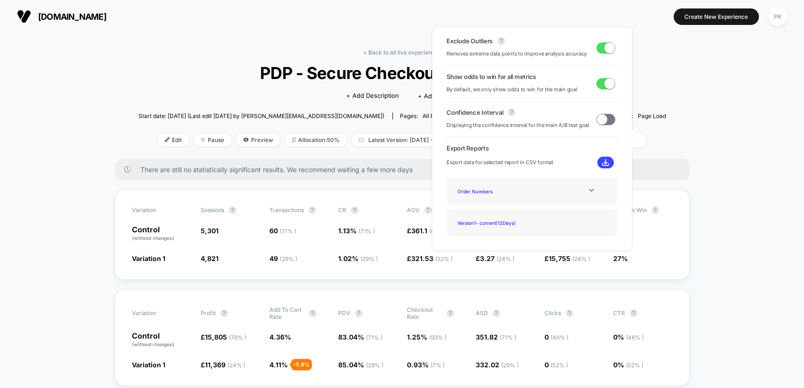 The width and height of the screenshot is (804, 388). What do you see at coordinates (429, 231) in the screenshot?
I see `span: 361.1` at bounding box center [429, 231].